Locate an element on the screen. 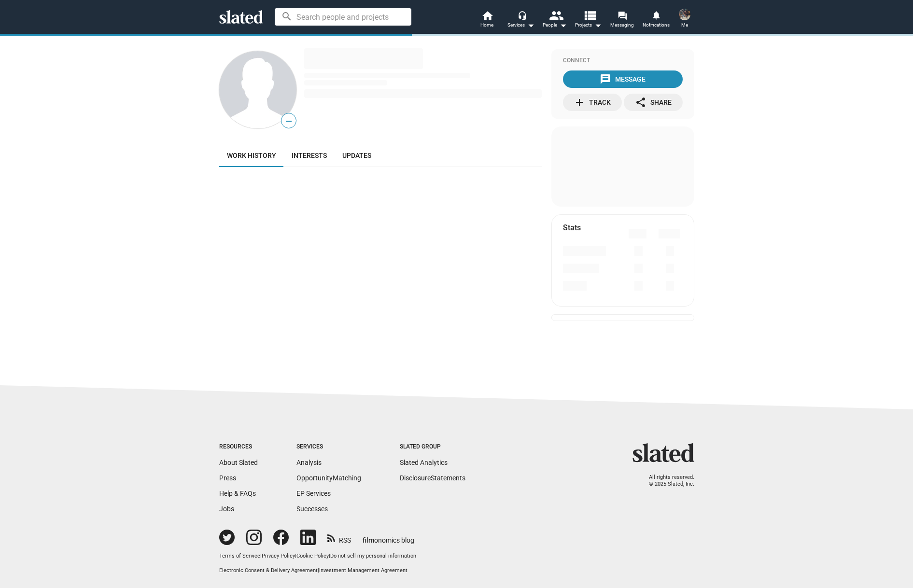 The image size is (913, 588). button: Share is located at coordinates (653, 102).